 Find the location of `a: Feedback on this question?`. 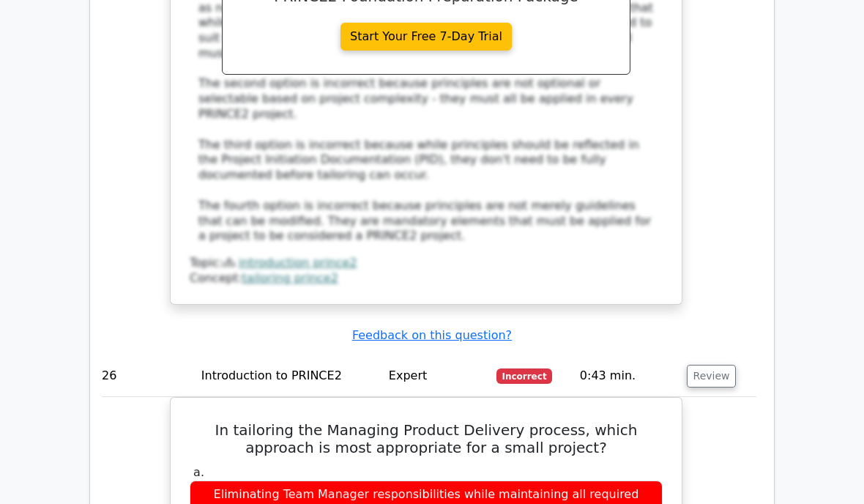

a: Feedback on this question? is located at coordinates (432, 335).